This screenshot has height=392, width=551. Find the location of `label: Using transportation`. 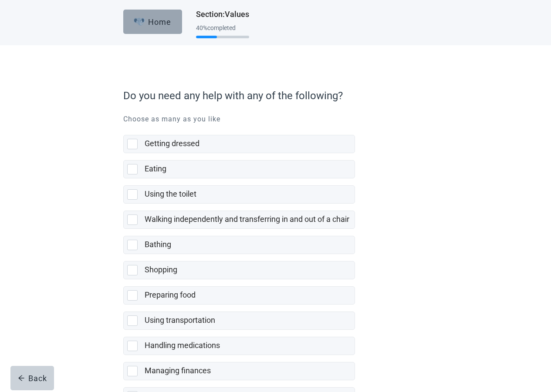

label: Using transportation is located at coordinates (180, 320).